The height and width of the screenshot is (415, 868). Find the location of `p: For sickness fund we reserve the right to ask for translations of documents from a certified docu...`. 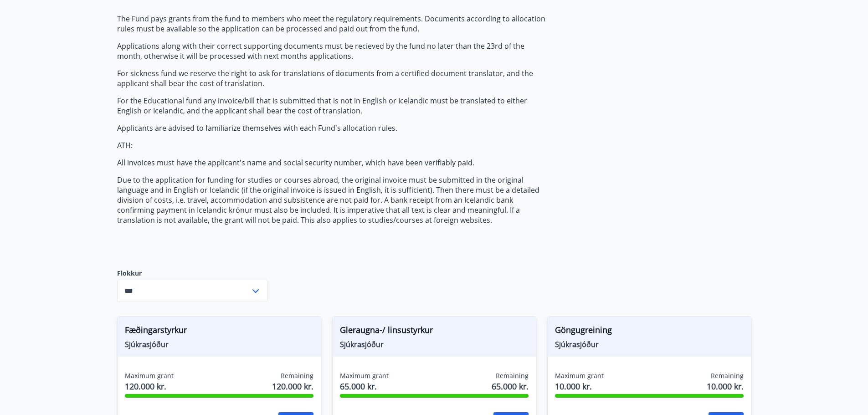

p: For sickness fund we reserve the right to ask for translations of documents from a certified docu... is located at coordinates (332, 78).